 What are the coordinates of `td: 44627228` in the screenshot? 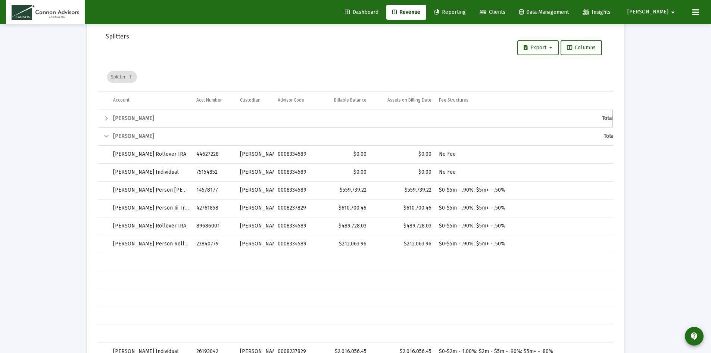 It's located at (215, 154).